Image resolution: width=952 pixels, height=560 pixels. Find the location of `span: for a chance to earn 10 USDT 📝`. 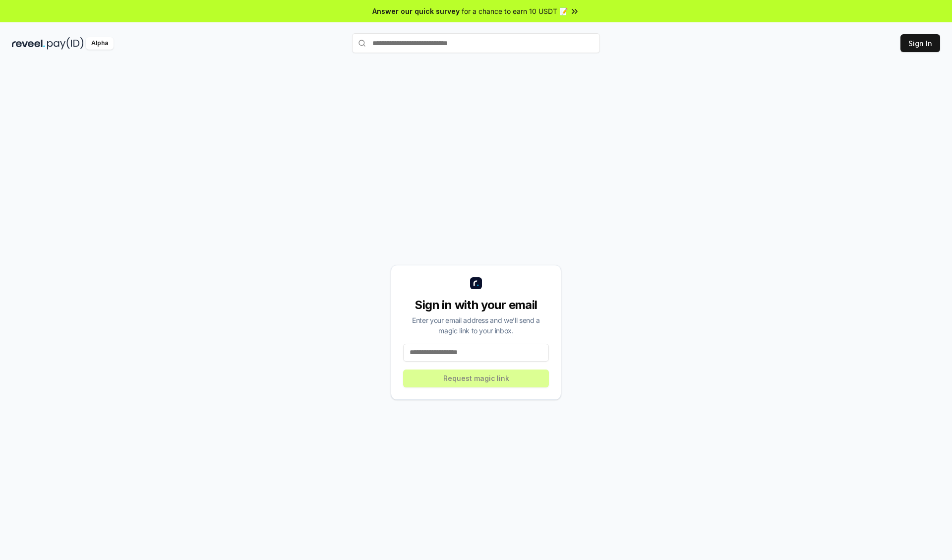

span: for a chance to earn 10 USDT 📝 is located at coordinates (515, 11).